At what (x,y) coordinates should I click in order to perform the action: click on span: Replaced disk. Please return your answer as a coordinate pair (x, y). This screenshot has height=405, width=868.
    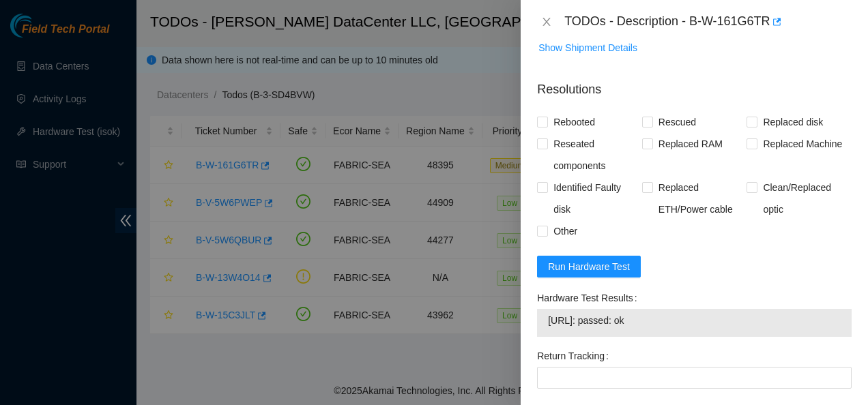
    Looking at the image, I should click on (793, 122).